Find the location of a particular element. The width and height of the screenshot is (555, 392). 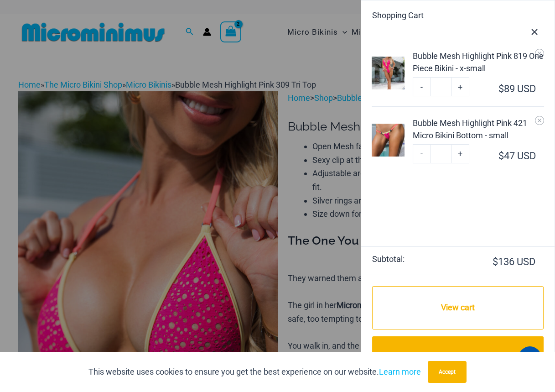

button: Accept is located at coordinates (447, 371).